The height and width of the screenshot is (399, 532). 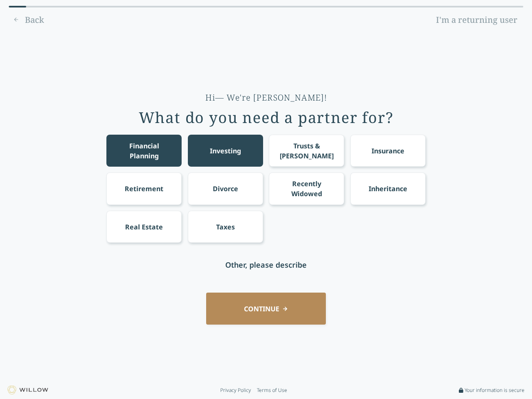 I want to click on div: Investing, so click(x=225, y=151).